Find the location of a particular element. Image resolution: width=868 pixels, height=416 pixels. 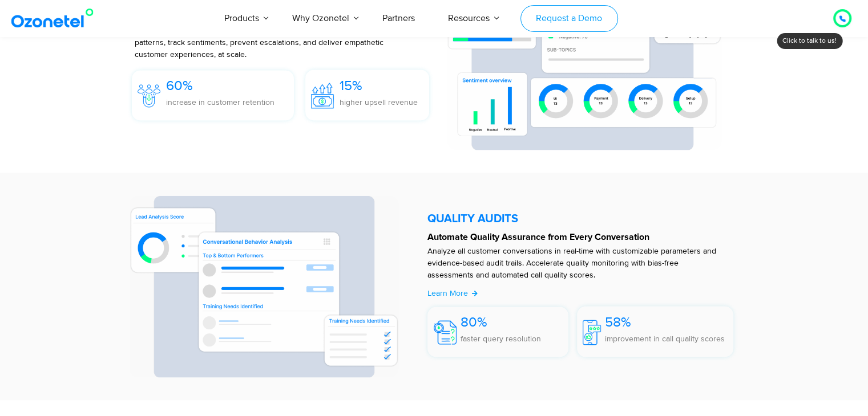

img: 60% is located at coordinates (149, 96).